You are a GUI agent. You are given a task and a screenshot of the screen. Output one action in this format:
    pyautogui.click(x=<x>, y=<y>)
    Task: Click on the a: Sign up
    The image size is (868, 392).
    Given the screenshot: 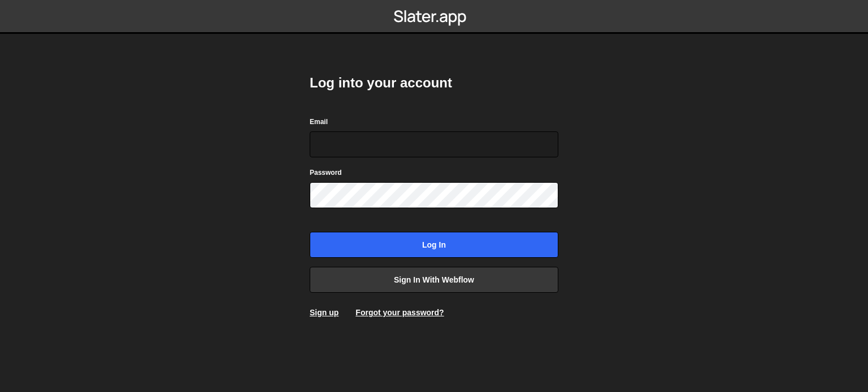 What is the action you would take?
    pyautogui.click(x=324, y=312)
    